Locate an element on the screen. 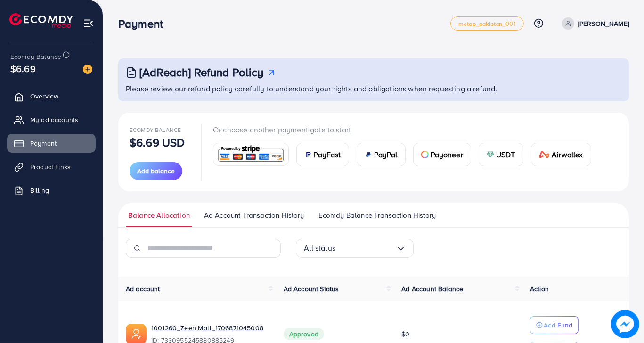  span: Ad Account Balance is located at coordinates (432, 288).